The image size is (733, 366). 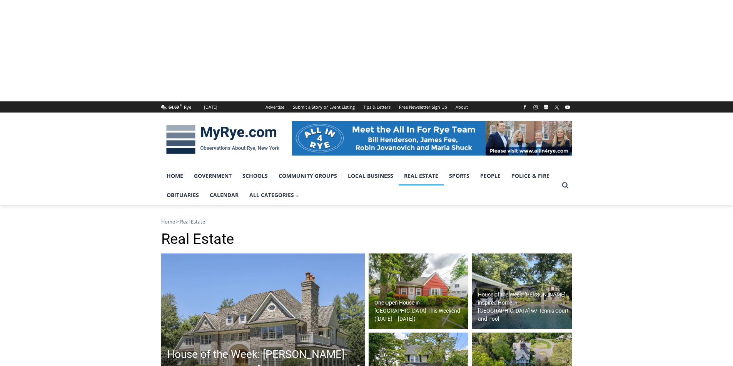 I want to click on a: Instagram, so click(x=535, y=107).